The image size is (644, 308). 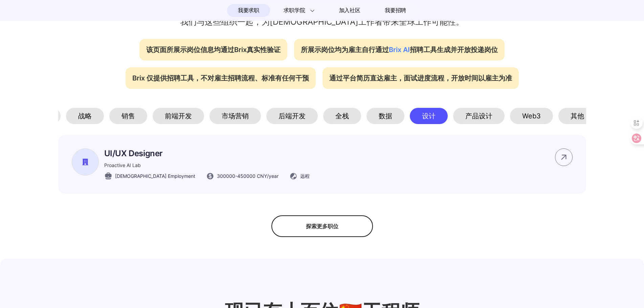 I want to click on div: Brix 仅提供招聘工具，不对雇主招聘流程、标准有任何干预, so click(x=221, y=78).